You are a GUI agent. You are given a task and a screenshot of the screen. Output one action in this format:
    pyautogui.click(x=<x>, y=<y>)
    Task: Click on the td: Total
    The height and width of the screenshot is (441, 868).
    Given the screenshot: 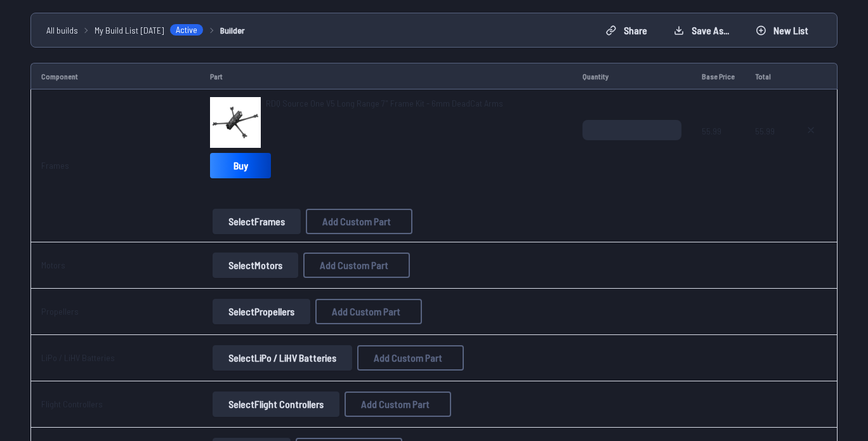 What is the action you would take?
    pyautogui.click(x=764, y=76)
    